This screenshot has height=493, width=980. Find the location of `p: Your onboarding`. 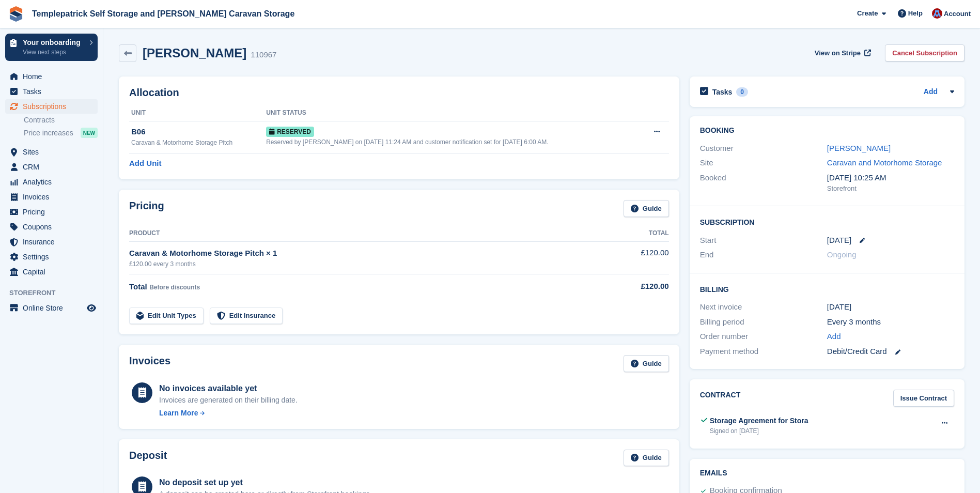

p: Your onboarding is located at coordinates (53, 42).